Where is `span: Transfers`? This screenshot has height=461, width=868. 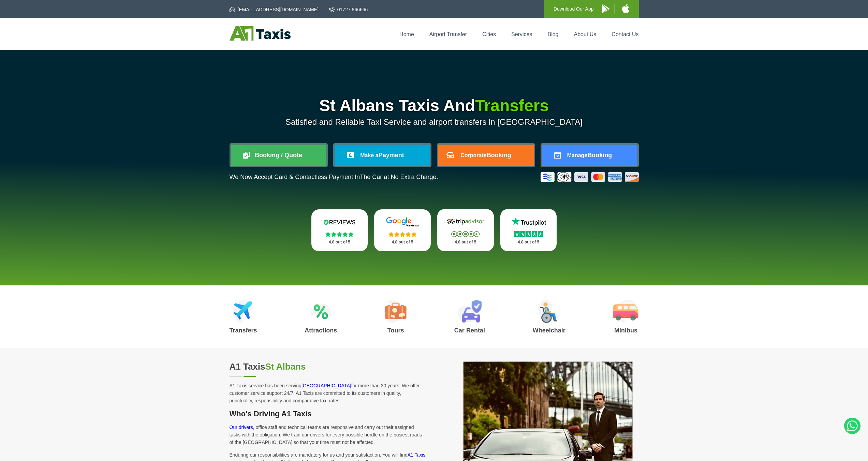 span: Transfers is located at coordinates (512, 105).